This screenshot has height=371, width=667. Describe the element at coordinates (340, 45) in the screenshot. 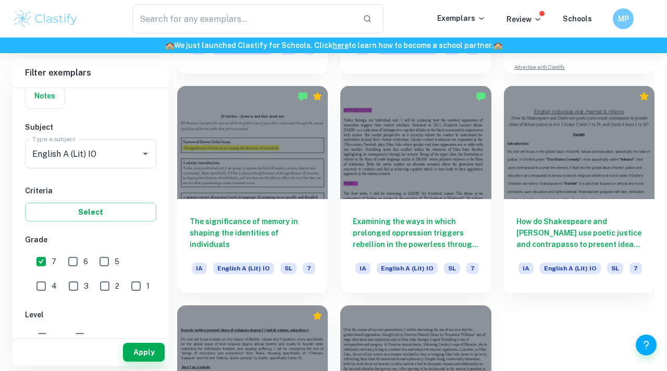

I see `a: here` at that location.